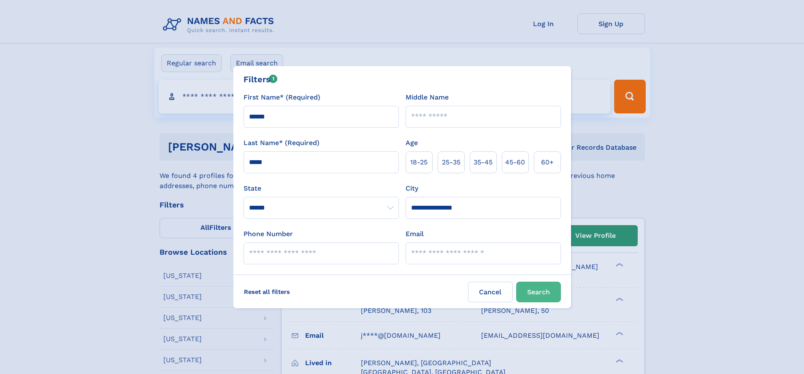 The width and height of the screenshot is (804, 374). I want to click on label: Middle Name, so click(427, 97).